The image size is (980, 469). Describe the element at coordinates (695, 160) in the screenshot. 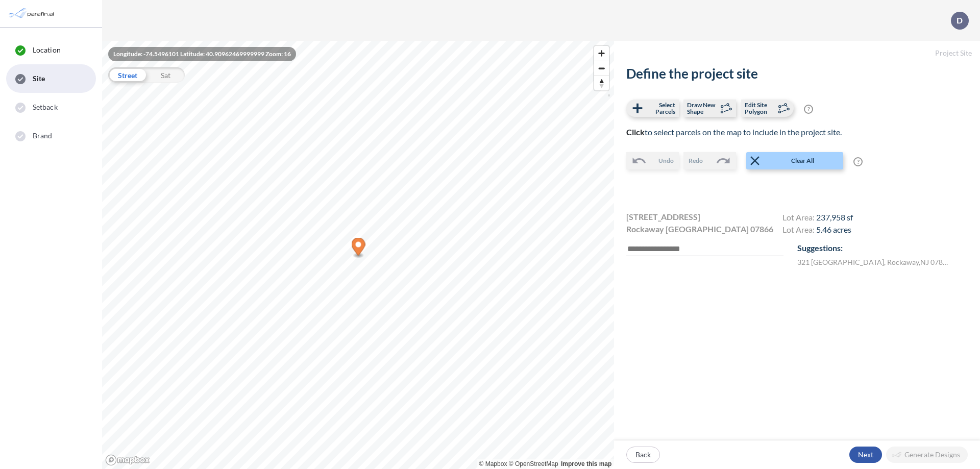

I see `span: Redo` at that location.